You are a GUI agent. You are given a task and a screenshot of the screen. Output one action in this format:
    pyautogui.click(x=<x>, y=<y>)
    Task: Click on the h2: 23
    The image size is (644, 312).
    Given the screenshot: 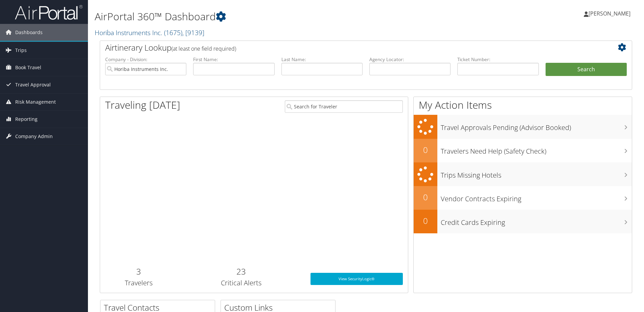 What is the action you would take?
    pyautogui.click(x=241, y=272)
    